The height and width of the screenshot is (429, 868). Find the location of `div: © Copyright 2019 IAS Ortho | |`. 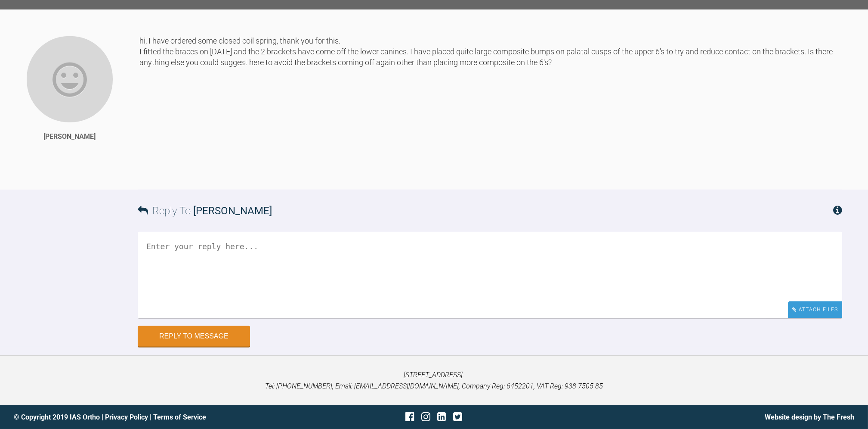

div: © Copyright 2019 IAS Ortho | | is located at coordinates (153, 417).